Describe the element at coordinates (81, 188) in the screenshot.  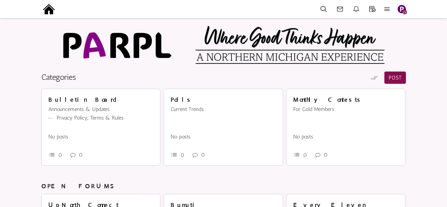
I see `h4: OPEN FORUMS` at that location.